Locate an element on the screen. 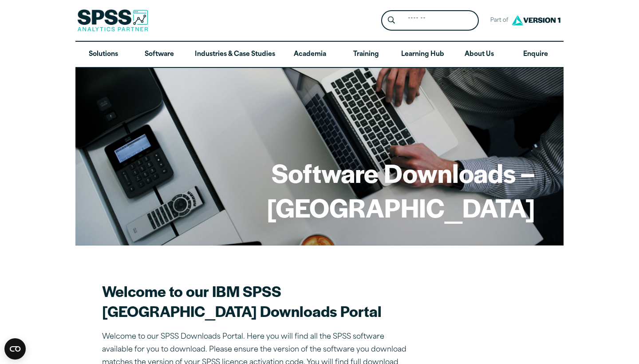 This screenshot has height=364, width=639. a: Learning Hub is located at coordinates (423, 54).